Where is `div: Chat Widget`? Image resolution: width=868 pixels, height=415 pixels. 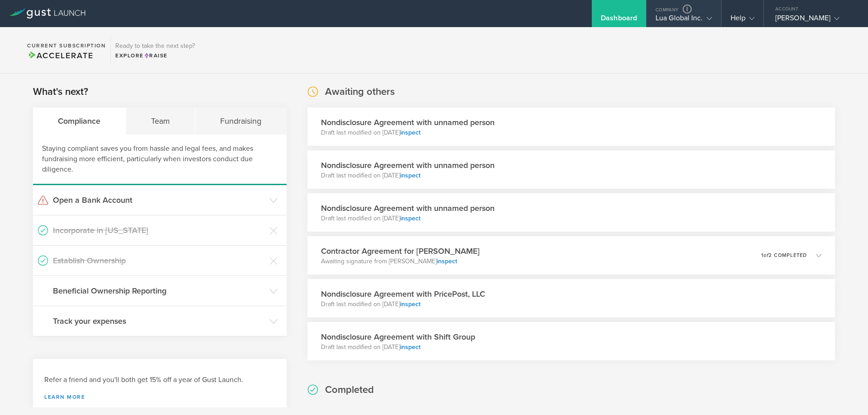
div: Chat Widget is located at coordinates (845, 393).